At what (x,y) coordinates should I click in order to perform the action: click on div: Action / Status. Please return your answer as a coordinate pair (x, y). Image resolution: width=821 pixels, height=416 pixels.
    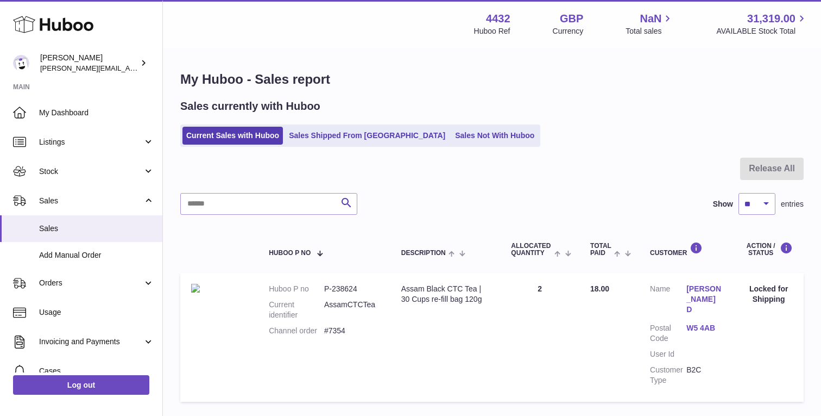
    Looking at the image, I should click on (769, 249).